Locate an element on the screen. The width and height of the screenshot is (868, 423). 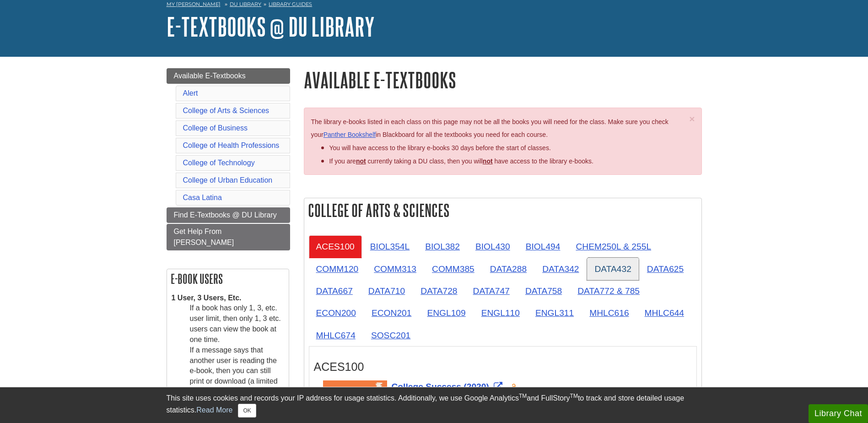
a: COMM120 is located at coordinates (338, 269).